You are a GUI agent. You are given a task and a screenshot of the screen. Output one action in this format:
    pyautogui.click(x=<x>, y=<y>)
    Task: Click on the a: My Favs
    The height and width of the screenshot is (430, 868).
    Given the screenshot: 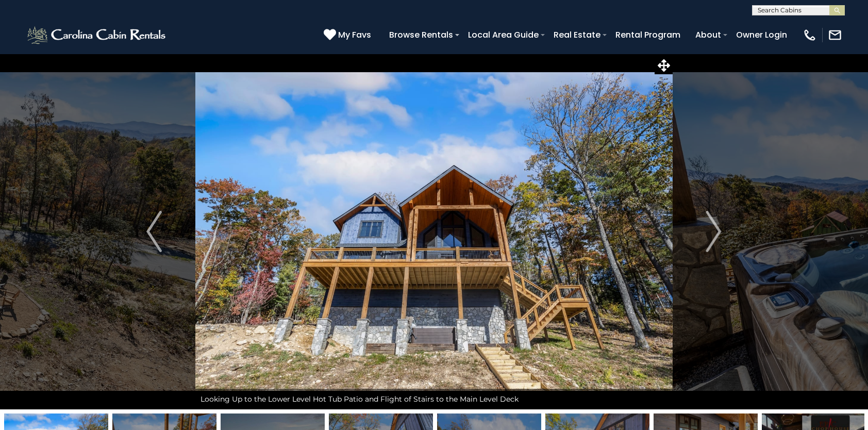 What is the action you would take?
    pyautogui.click(x=349, y=35)
    